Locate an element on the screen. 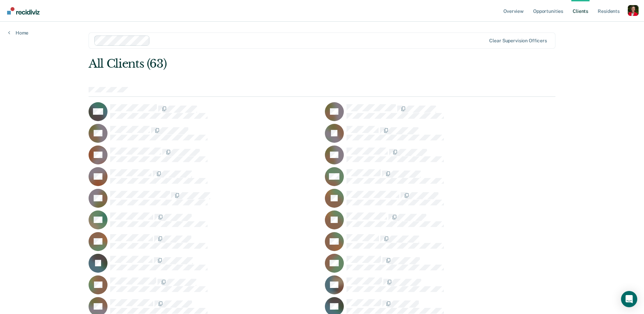 This screenshot has height=314, width=644. img: Recidiviz is located at coordinates (23, 11).